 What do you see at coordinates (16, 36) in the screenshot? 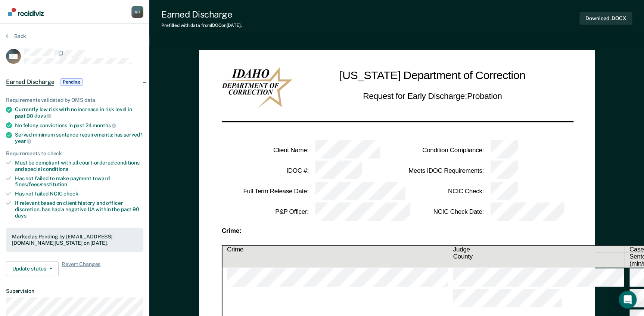
I see `button: Back` at bounding box center [16, 36].